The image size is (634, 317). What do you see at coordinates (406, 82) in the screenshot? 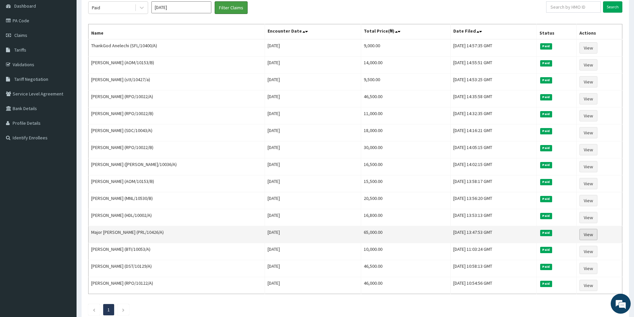
I see `td: 9,500.00` at bounding box center [406, 82].